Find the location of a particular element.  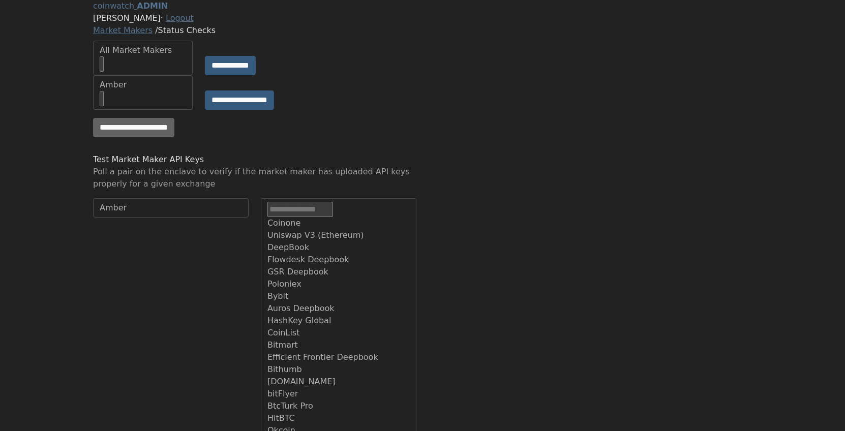

div: HitBTC is located at coordinates (338, 419).